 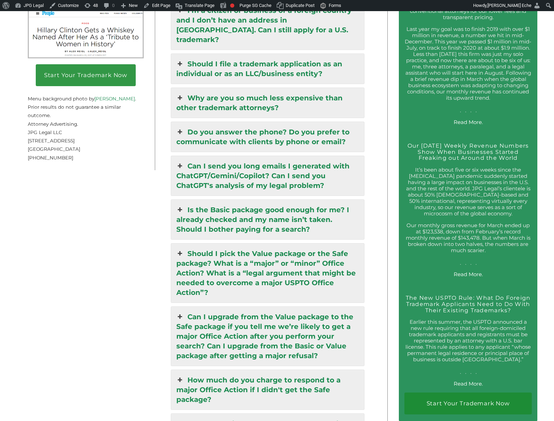 I want to click on p: Last year my goal was to finish 2019 with over $1 million in revenue, a number we hit in mid-Dece..., so click(x=468, y=70).